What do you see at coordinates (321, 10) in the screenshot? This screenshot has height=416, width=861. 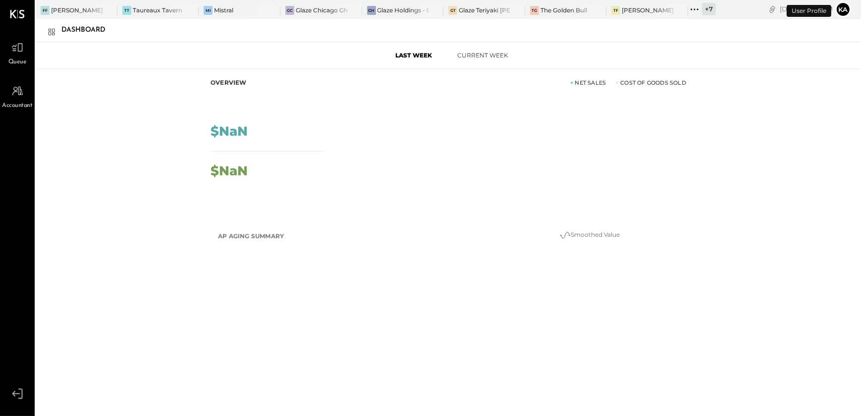 I see `div: Glaze Chicago Ghost - West River Rice LLC` at bounding box center [321, 10].